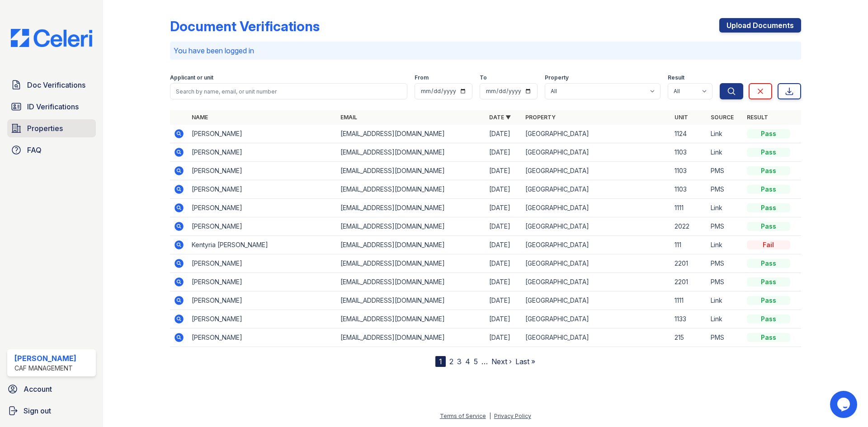 This screenshot has height=427, width=868. I want to click on a: 3, so click(459, 361).